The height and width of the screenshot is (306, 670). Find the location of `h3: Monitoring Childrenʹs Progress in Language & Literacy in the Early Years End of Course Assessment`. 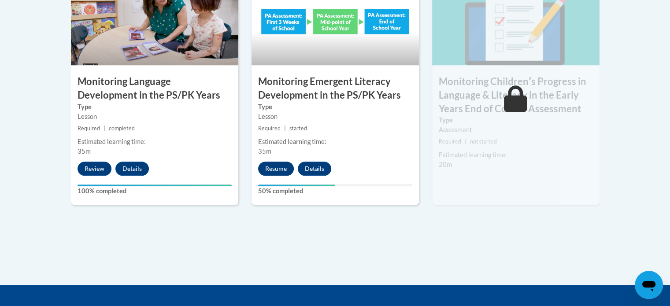

h3: Monitoring Childrenʹs Progress in Language & Literacy in the Early Years End of Course Assessment is located at coordinates (516, 95).